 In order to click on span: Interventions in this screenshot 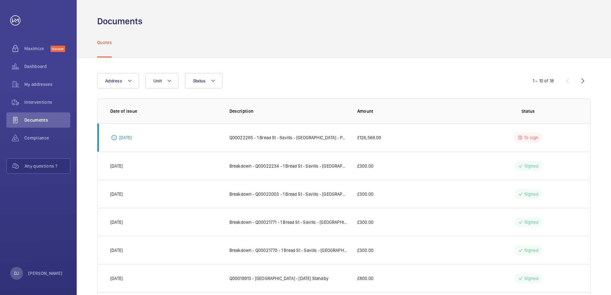, I will do `click(47, 102)`.